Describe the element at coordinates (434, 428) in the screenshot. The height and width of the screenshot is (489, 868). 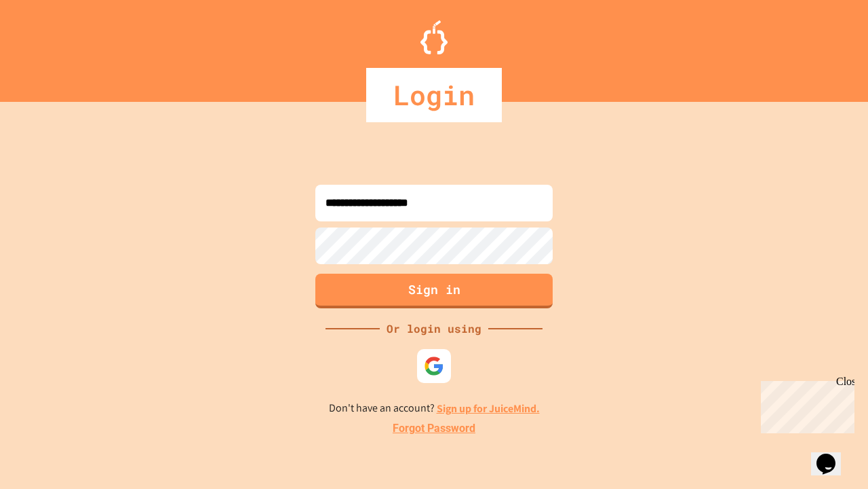
I see `a: Forgot Password` at that location.